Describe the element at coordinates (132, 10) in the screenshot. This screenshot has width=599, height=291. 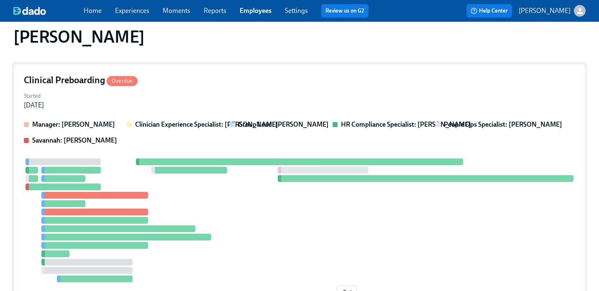
I see `a: Experiences` at that location.